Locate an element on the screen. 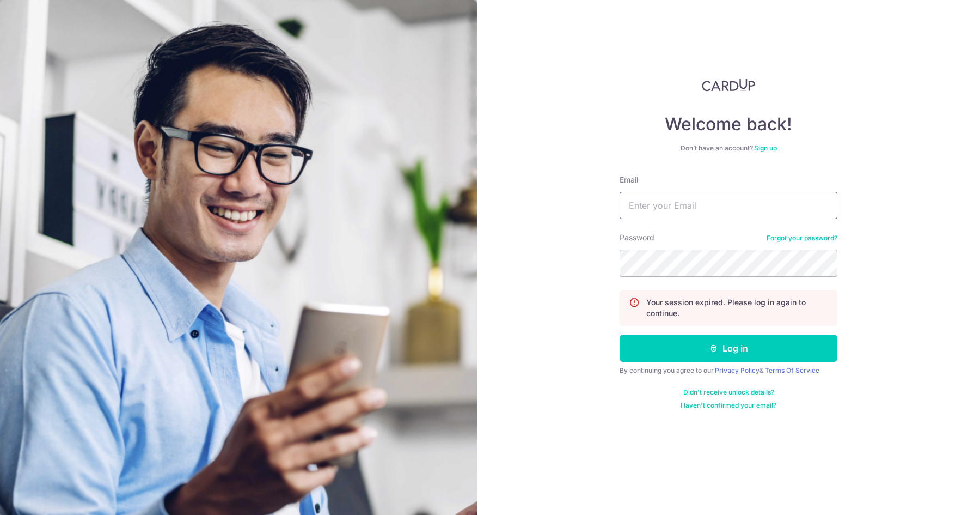 This screenshot has width=980, height=515. input: Enter your Email is located at coordinates (729, 206).